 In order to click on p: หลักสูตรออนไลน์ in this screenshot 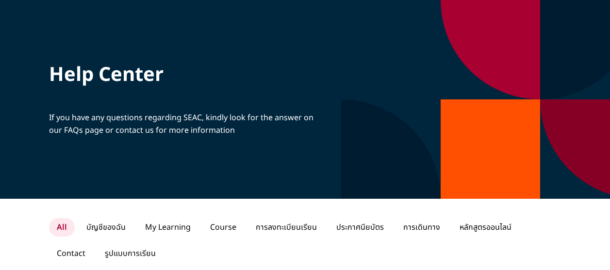, I will do `click(485, 228)`.